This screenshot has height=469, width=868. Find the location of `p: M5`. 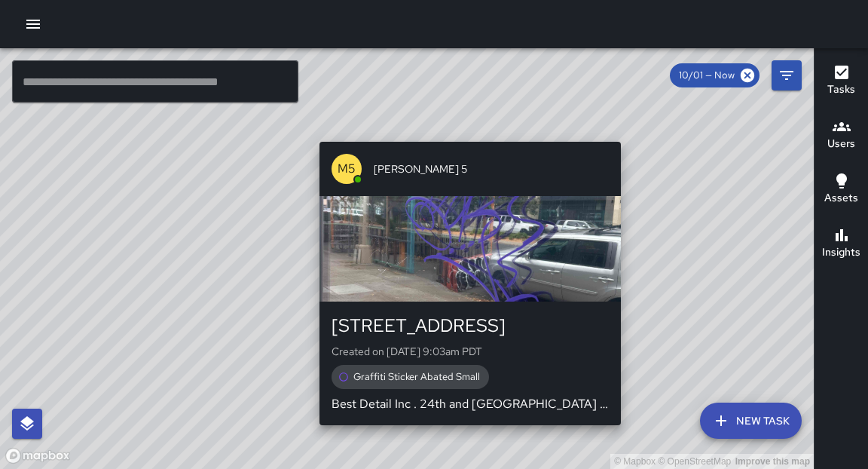

p: M5 is located at coordinates (347, 169).